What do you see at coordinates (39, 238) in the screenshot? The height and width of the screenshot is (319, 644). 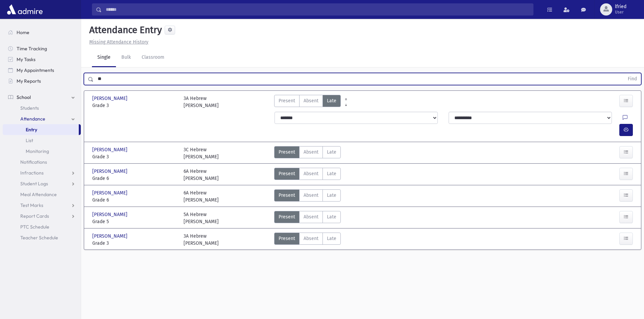 I see `span: Teacher Schedule` at bounding box center [39, 238].